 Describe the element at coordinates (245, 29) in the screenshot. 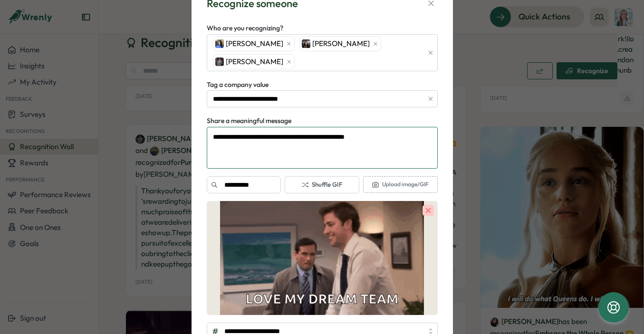

I see `label: Who are you recognizing?` at that location.